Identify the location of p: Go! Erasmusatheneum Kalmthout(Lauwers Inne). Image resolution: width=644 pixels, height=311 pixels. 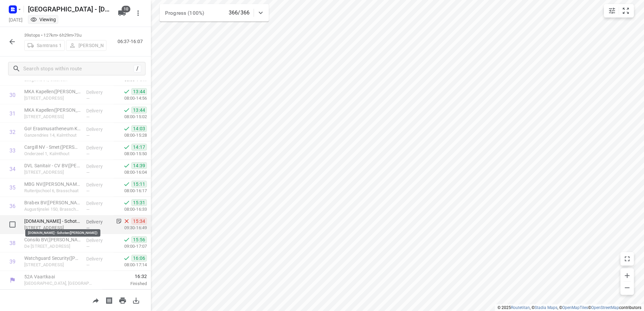
(52, 129).